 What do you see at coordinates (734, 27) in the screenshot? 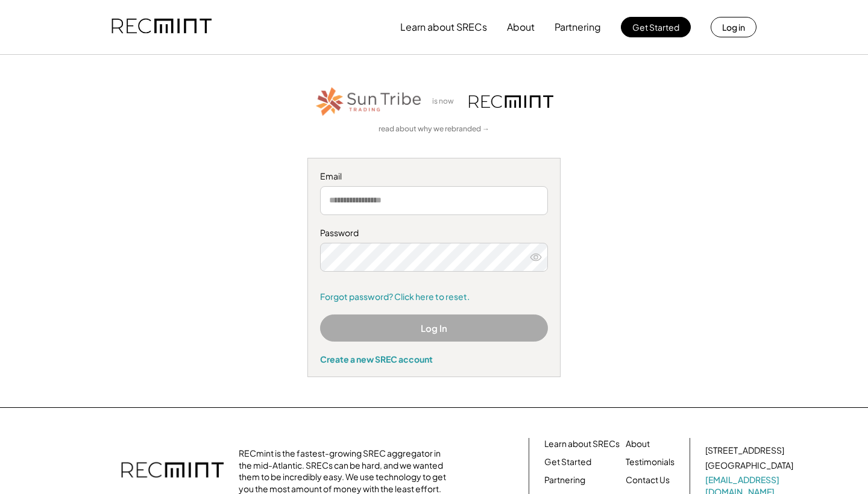
I see `button: Log in` at bounding box center [734, 27].